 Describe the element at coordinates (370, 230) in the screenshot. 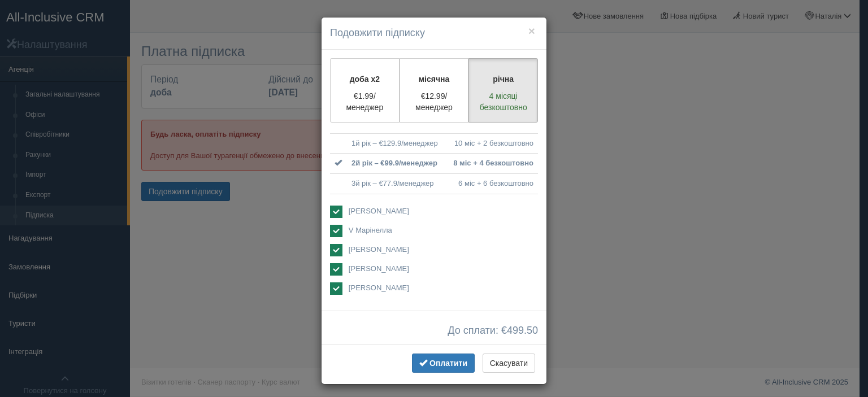

I see `span: V Марінелла` at that location.